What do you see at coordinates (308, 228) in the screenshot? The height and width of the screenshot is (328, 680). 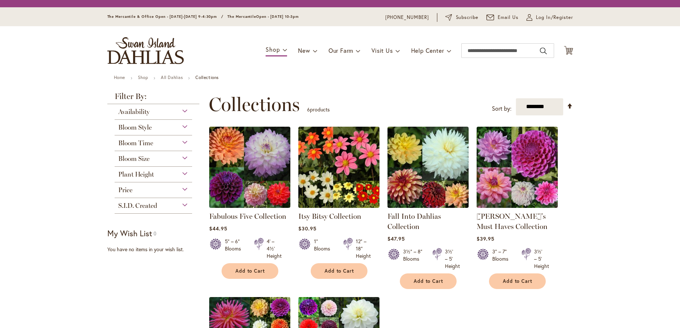 I see `span: $30.95` at bounding box center [308, 228].